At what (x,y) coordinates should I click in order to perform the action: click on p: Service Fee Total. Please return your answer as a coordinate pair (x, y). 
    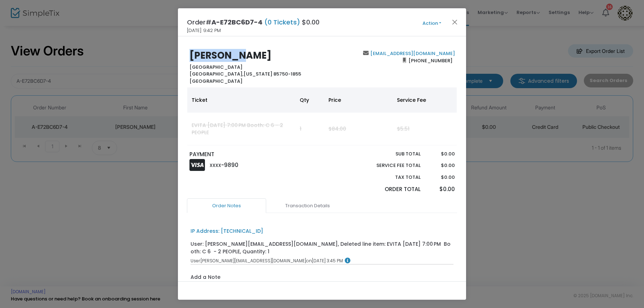
    Looking at the image, I should click on (390, 166).